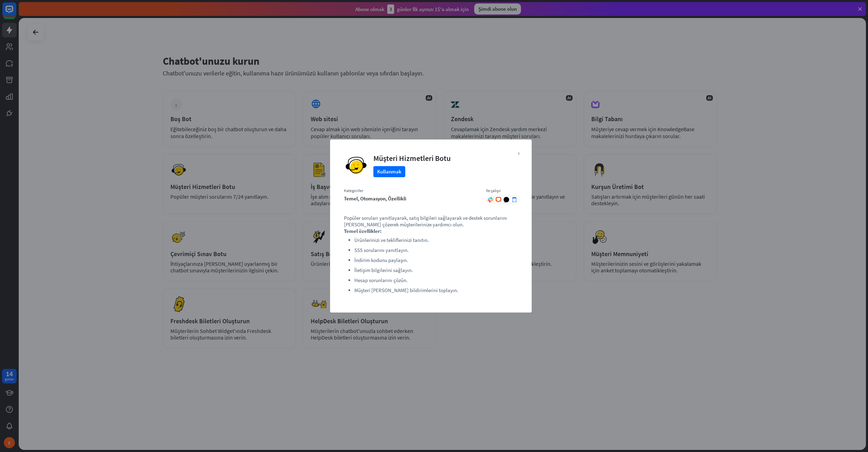  Describe the element at coordinates (502, 191) in the screenshot. I see `div: Ile çalışır` at that location.